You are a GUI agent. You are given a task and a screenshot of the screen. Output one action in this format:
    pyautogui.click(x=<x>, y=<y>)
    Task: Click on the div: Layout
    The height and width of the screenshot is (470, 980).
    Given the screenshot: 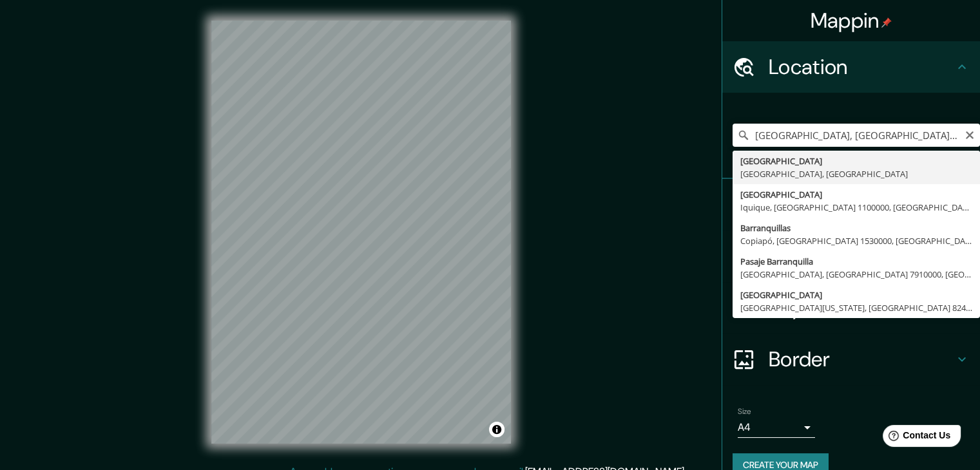 What is the action you would take?
    pyautogui.click(x=851, y=308)
    